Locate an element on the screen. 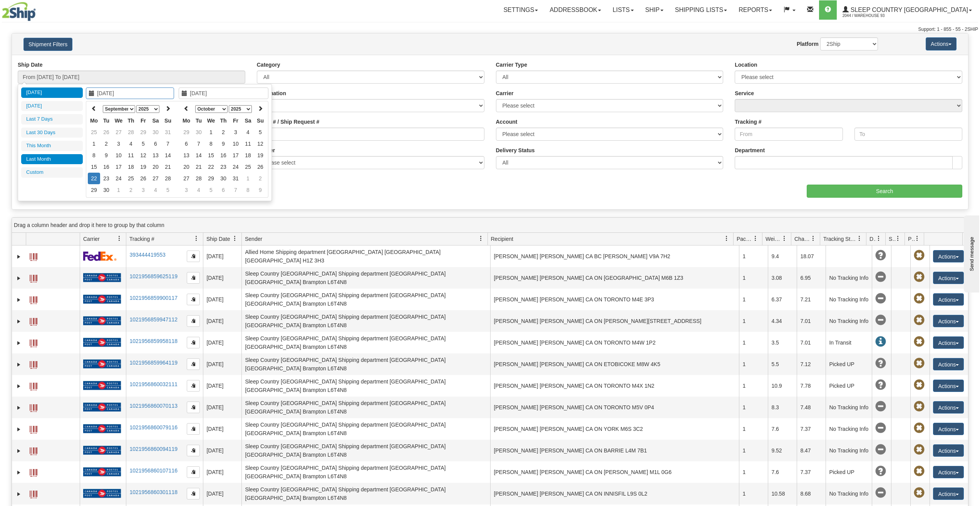  td: 22 is located at coordinates (94, 178).